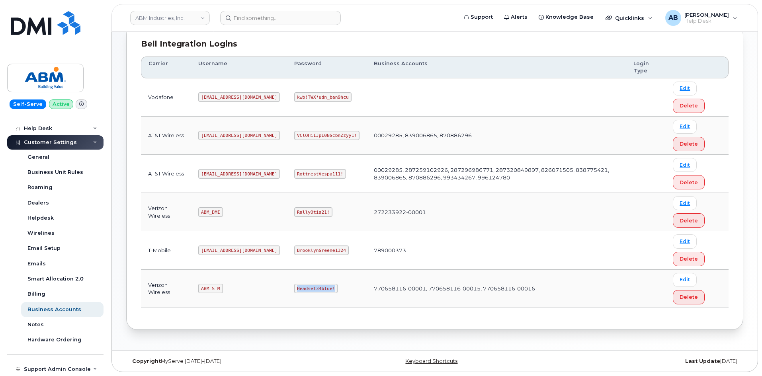  What do you see at coordinates (701, 18) in the screenshot?
I see `div: Alex Bradshaw` at bounding box center [701, 18].